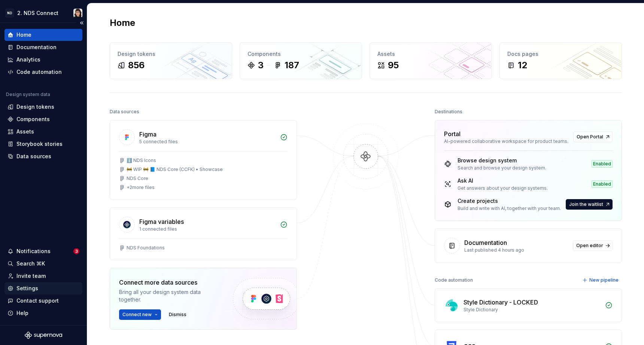 This screenshot has width=644, height=345. What do you see at coordinates (502, 168) in the screenshot?
I see `div: Search and browse your design system.` at bounding box center [502, 168].